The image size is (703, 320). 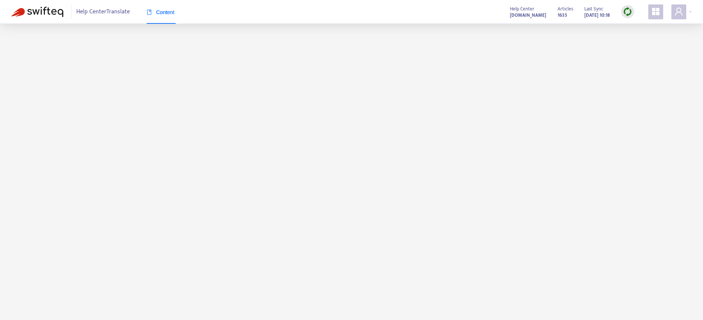 I want to click on span: book, so click(x=149, y=12).